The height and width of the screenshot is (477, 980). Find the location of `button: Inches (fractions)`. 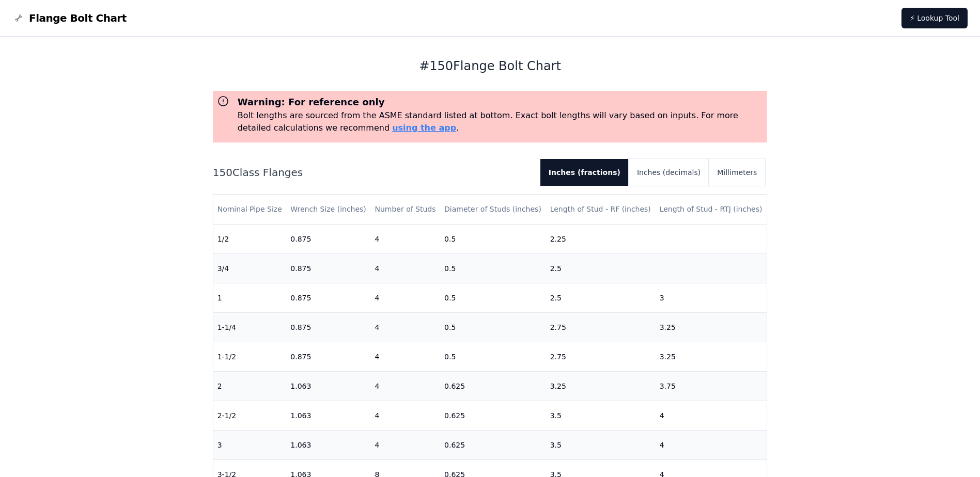

button: Inches (fractions) is located at coordinates (584, 172).